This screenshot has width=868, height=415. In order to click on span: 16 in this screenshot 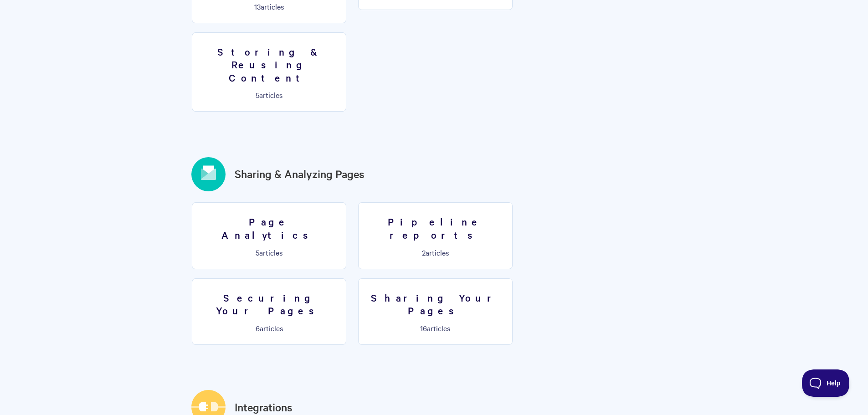, I will do `click(424, 328)`.